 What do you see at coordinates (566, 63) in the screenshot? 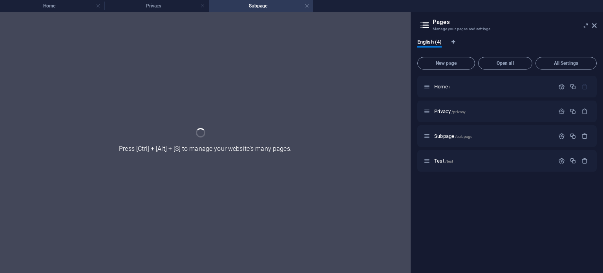
I see `button: All Settings` at bounding box center [566, 63].